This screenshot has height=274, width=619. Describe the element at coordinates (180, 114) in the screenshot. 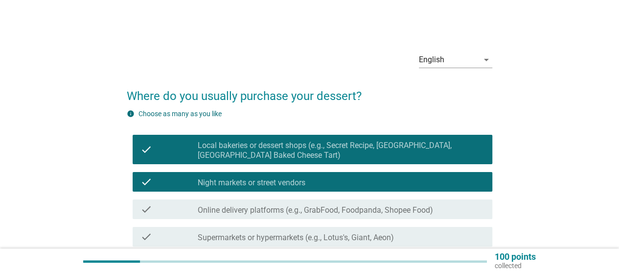

I see `label: Choose as many as you like` at that location.